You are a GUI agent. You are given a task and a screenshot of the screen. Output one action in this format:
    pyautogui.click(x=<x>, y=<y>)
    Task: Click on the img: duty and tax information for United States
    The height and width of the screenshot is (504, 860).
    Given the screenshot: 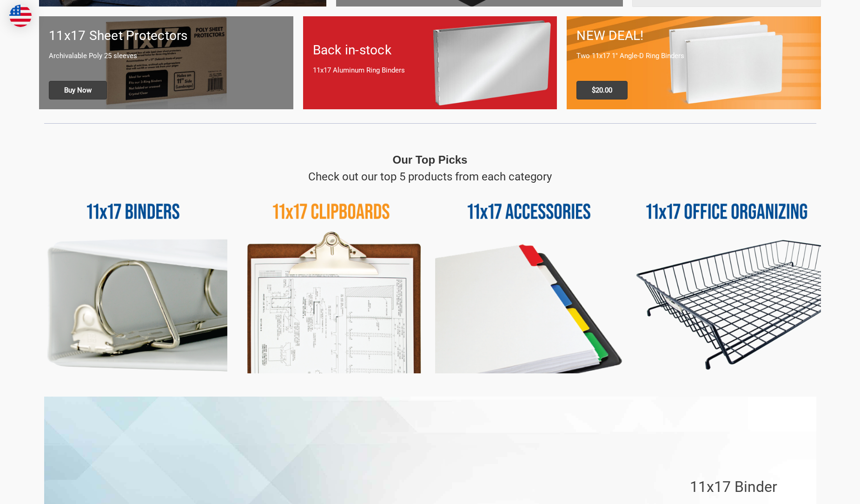 What is the action you would take?
    pyautogui.click(x=21, y=15)
    